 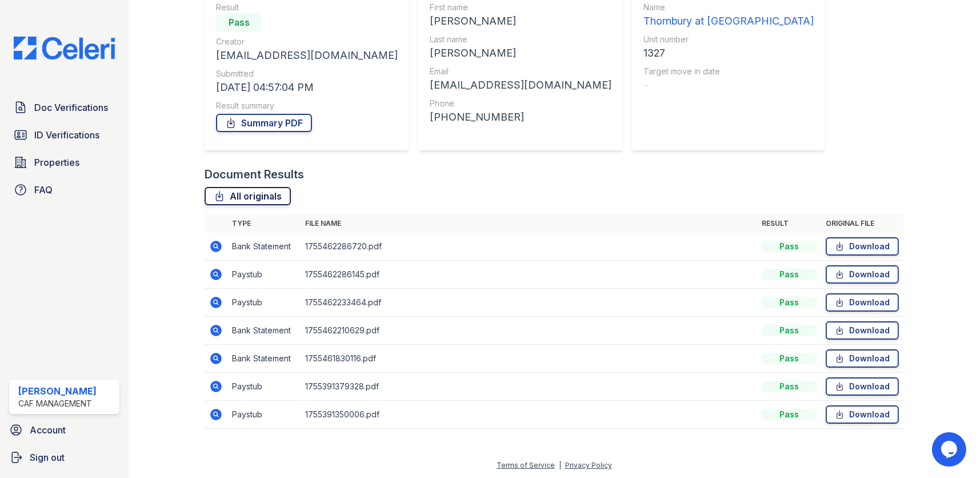 I want to click on div: Result summary, so click(x=307, y=106).